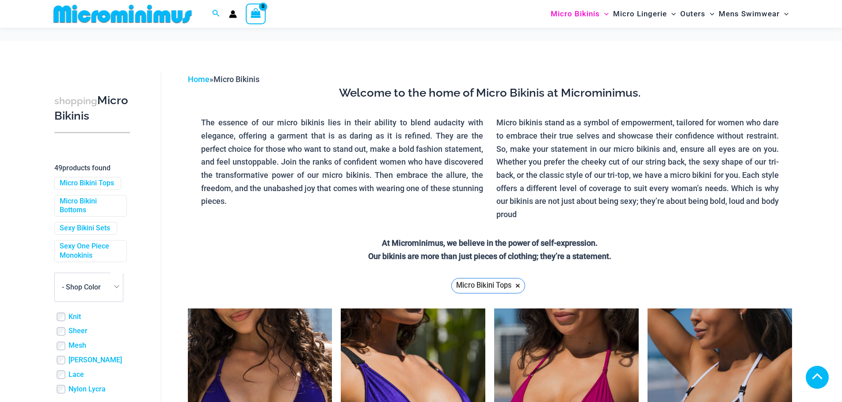 This screenshot has height=402, width=842. I want to click on a: Account icon link, so click(233, 14).